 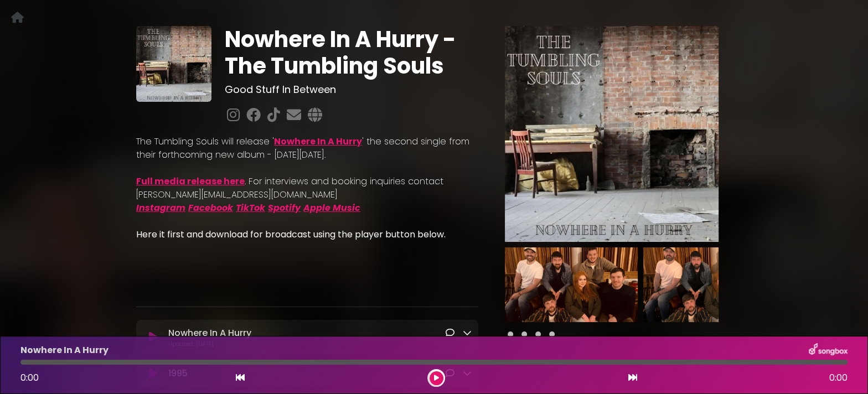 What do you see at coordinates (571, 284) in the screenshot?
I see `img: h7Oj0iWbT867Bb53q9za` at bounding box center [571, 284].